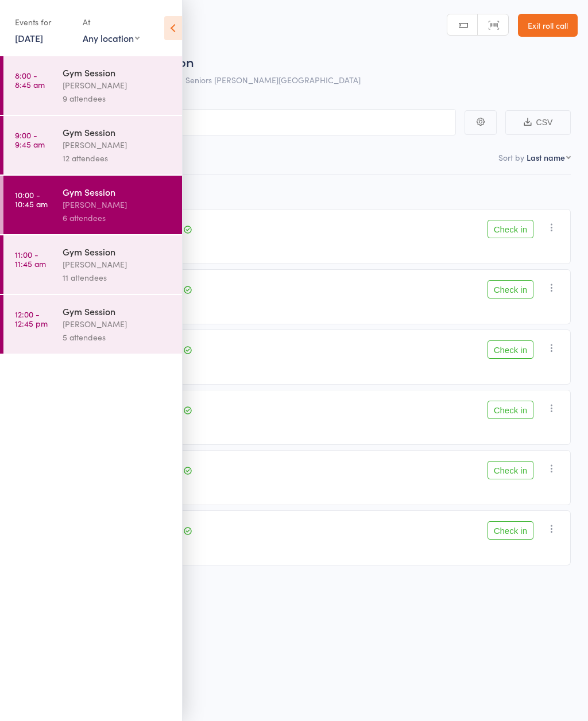 This screenshot has height=721, width=588. What do you see at coordinates (117, 277) in the screenshot?
I see `div: 11 attendees` at bounding box center [117, 277].